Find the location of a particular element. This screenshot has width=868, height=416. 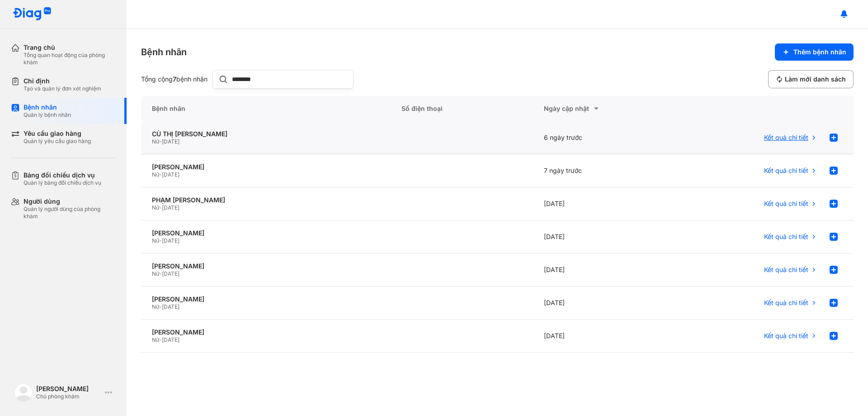

div: Yêu cầu giao hàng is located at coordinates (57, 133).